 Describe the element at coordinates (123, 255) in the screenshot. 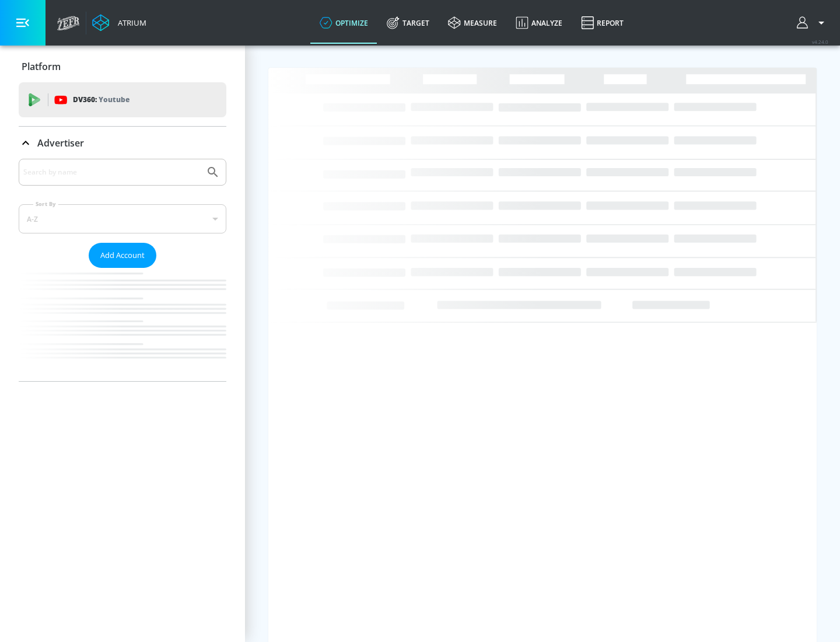

I see `button: Add Account` at that location.